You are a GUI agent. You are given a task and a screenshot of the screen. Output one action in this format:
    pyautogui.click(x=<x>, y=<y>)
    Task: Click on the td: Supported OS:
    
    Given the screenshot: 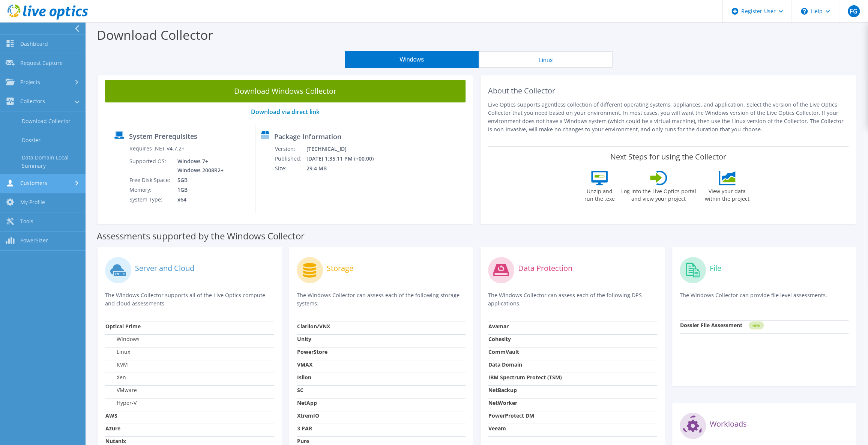 What is the action you would take?
    pyautogui.click(x=150, y=166)
    